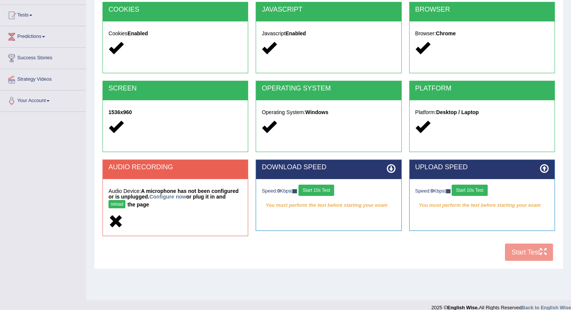  What do you see at coordinates (175, 10) in the screenshot?
I see `h2: COOKIES` at bounding box center [175, 10].